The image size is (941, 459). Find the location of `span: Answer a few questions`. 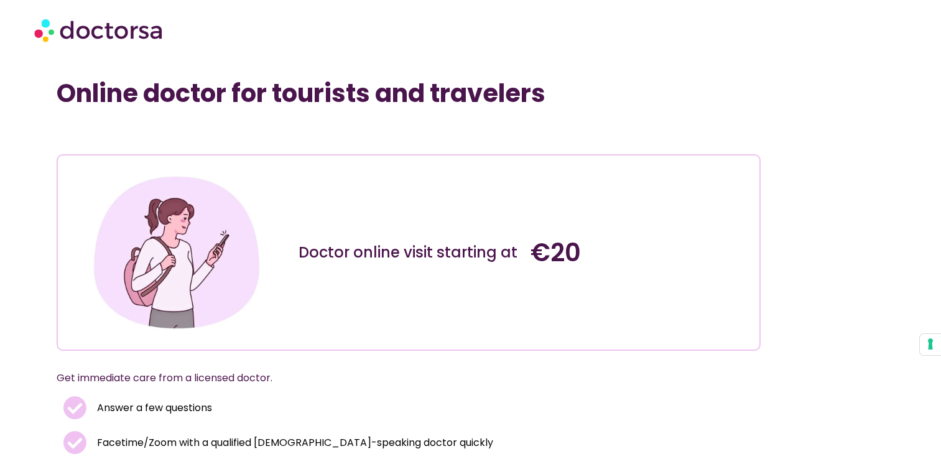

span: Answer a few questions is located at coordinates (153, 408).